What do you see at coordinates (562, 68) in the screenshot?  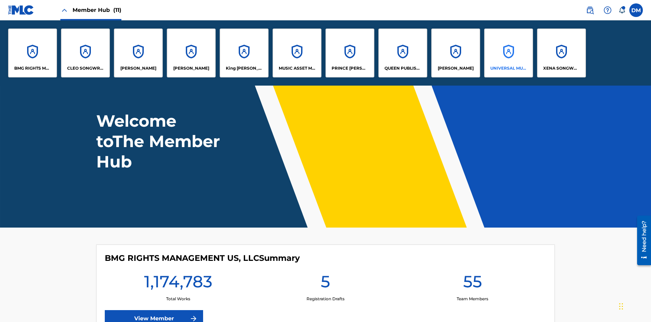 I see `p: XENA SONGWRITER` at bounding box center [562, 68].